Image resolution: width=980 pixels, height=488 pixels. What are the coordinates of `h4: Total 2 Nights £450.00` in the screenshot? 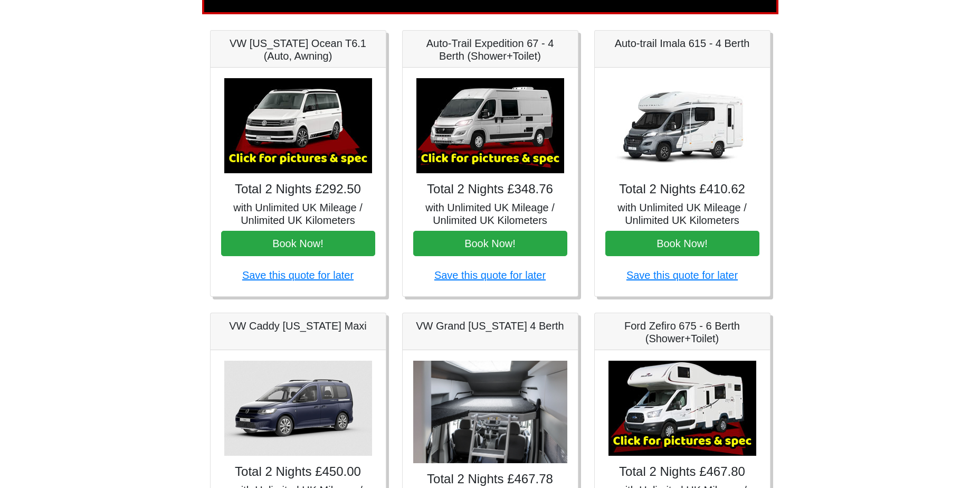 It's located at (298, 471).